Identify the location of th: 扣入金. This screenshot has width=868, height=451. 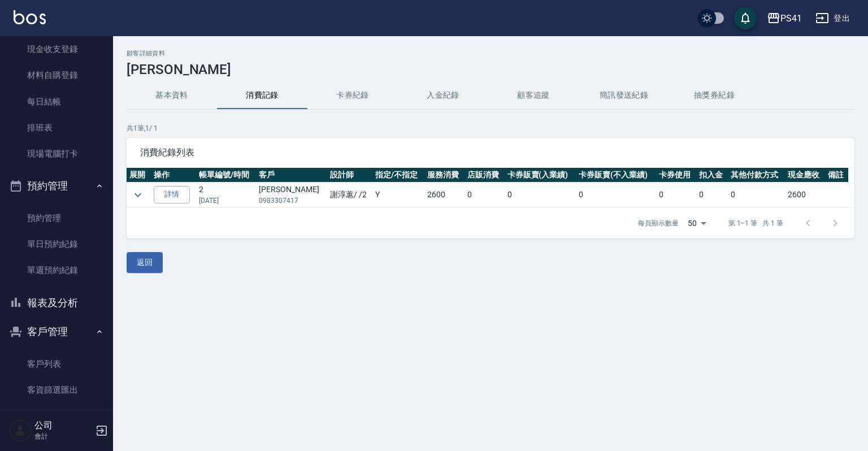
(712, 175).